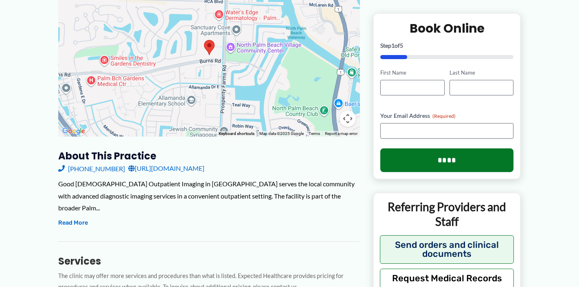 This screenshot has height=287, width=579. I want to click on span: (Required), so click(444, 116).